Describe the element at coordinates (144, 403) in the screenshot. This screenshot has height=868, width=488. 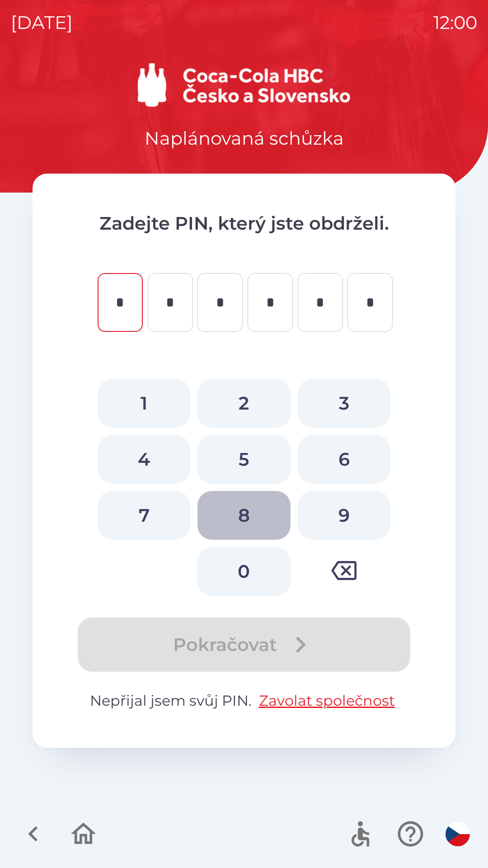
I see `button: 1` at that location.